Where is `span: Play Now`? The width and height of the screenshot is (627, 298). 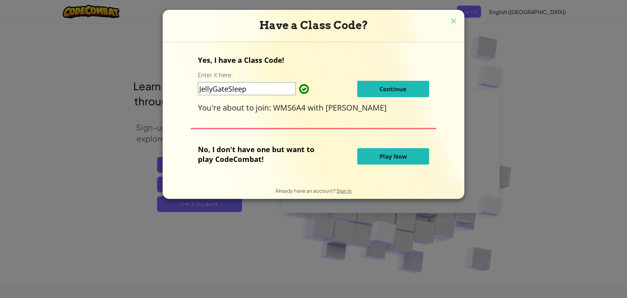 span: Play Now is located at coordinates (393, 156).